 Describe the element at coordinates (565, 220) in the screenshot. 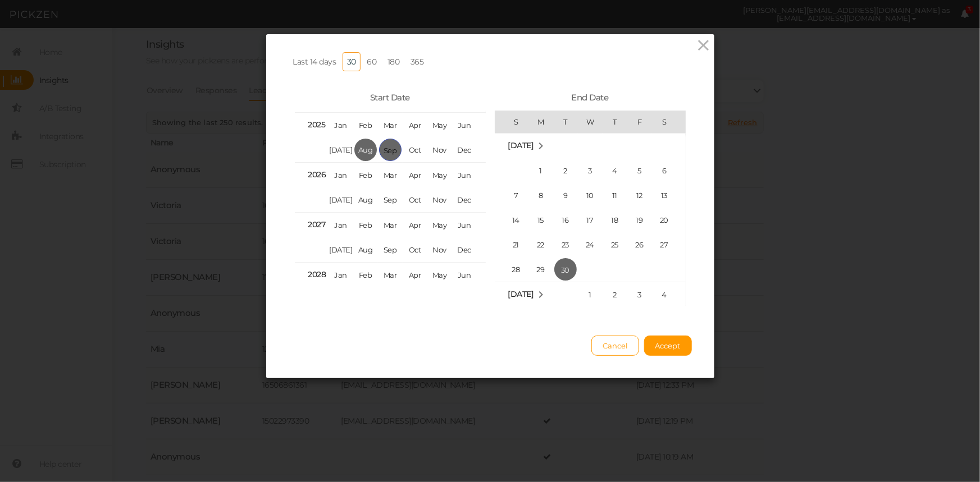

I see `td: Tuesday September 16 2025` at that location.